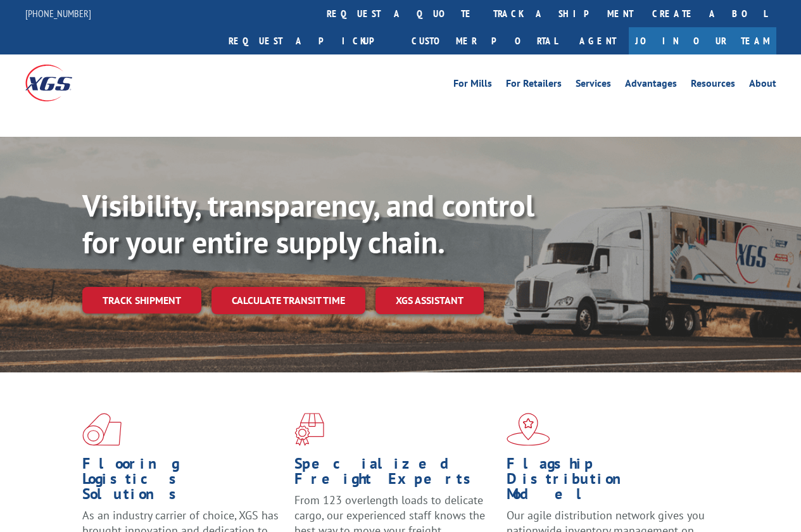 The height and width of the screenshot is (532, 801). Describe the element at coordinates (396, 474) in the screenshot. I see `h1: Specialized Freight Experts` at that location.